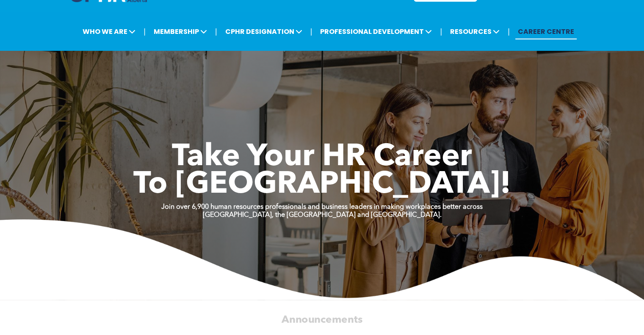 The width and height of the screenshot is (644, 335). Describe the element at coordinates (322, 207) in the screenshot. I see `strong: Join over 6,900 human resources professionals and business leaders in making workplaces better ac...` at that location.